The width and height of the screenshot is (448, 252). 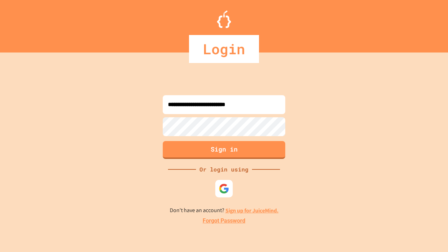 What do you see at coordinates (224, 150) in the screenshot?
I see `button: Sign in` at bounding box center [224, 150].